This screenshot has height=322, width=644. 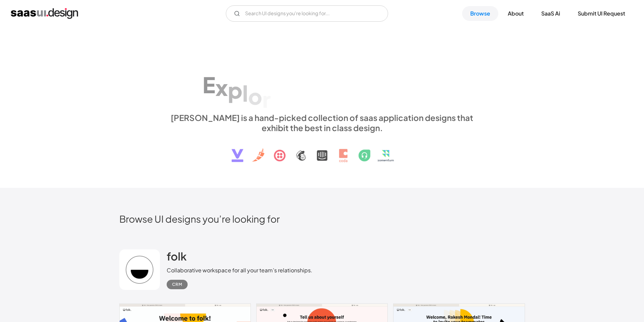 I want to click on div: o, so click(x=256, y=96).